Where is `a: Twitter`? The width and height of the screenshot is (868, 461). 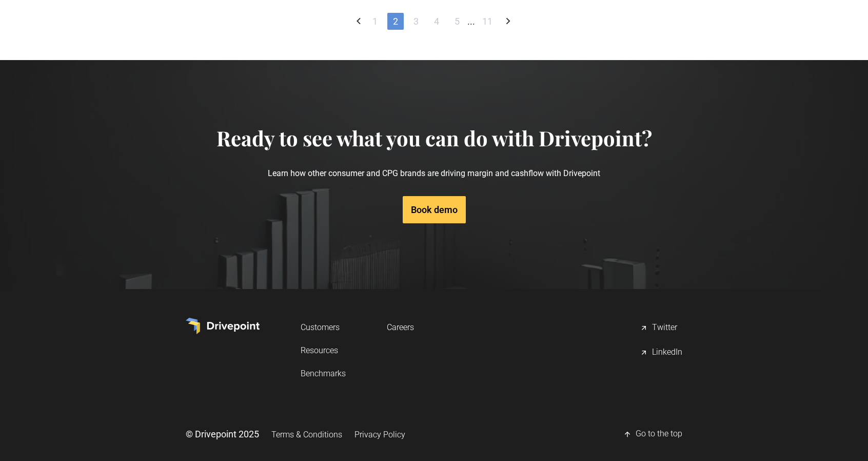 a: Twitter is located at coordinates (661, 328).